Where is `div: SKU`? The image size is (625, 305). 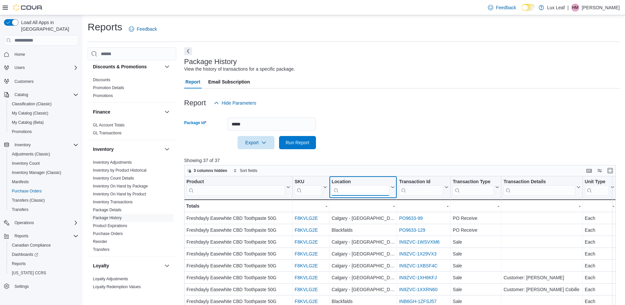
div: SKU is located at coordinates (308, 182).